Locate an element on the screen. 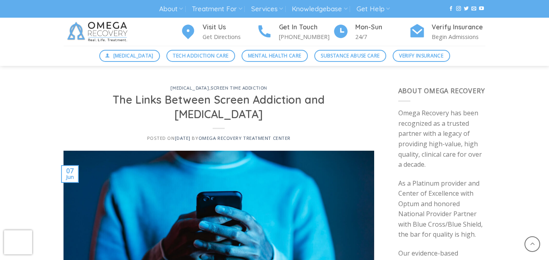  p: Omega Recovery has been recognized as a trusted partner with a legacy of providing high-value, hi... is located at coordinates (442, 139).